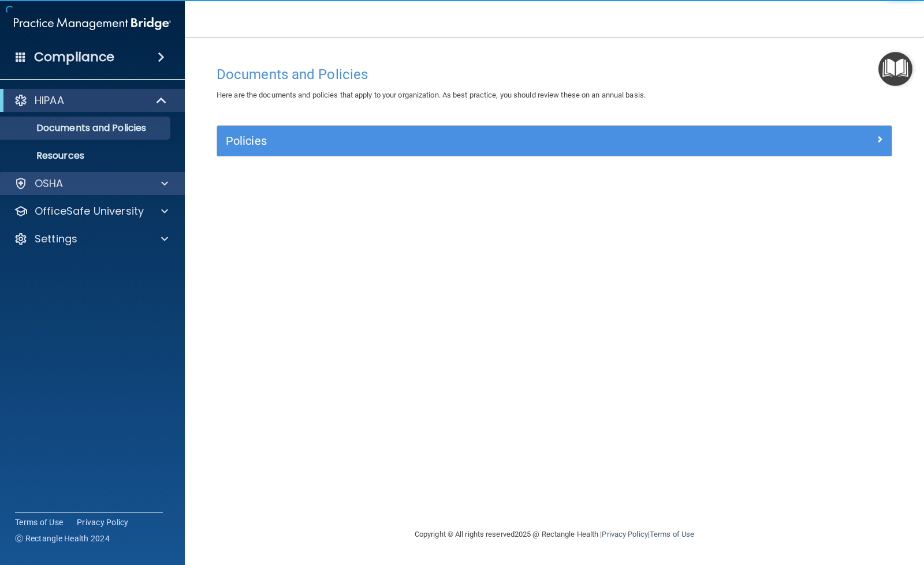 The height and width of the screenshot is (565, 924). What do you see at coordinates (89, 211) in the screenshot?
I see `p: OfficeSafe University` at bounding box center [89, 211].